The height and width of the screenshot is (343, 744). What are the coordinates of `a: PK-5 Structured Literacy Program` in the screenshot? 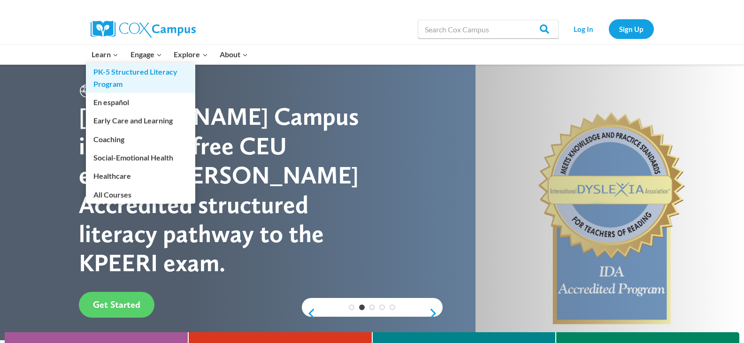 It's located at (140, 78).